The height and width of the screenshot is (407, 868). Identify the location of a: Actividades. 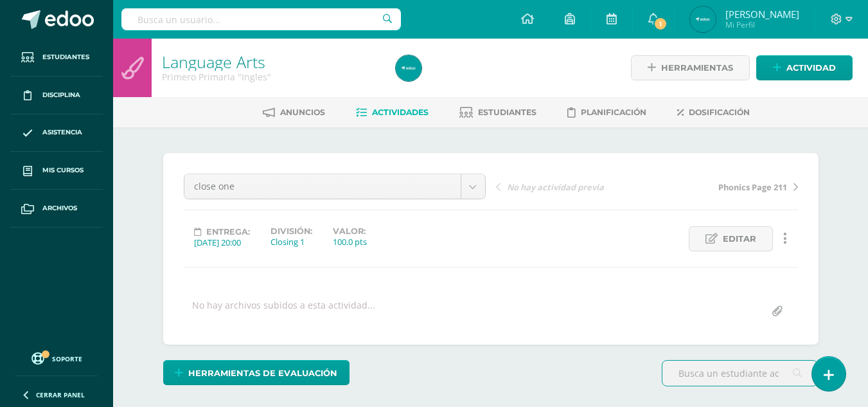
(392, 112).